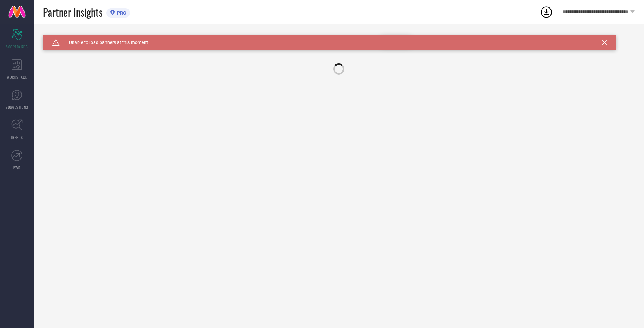 This screenshot has width=644, height=328. I want to click on span: PRO, so click(121, 13).